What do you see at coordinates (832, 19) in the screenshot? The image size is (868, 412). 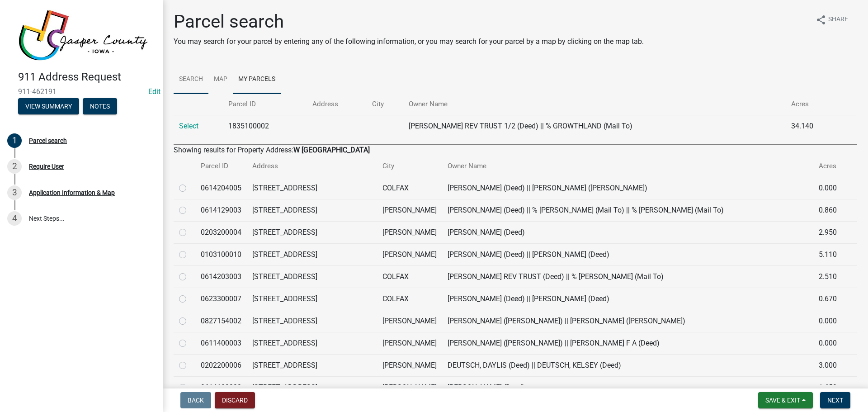 I see `button: shareShare` at bounding box center [832, 19].